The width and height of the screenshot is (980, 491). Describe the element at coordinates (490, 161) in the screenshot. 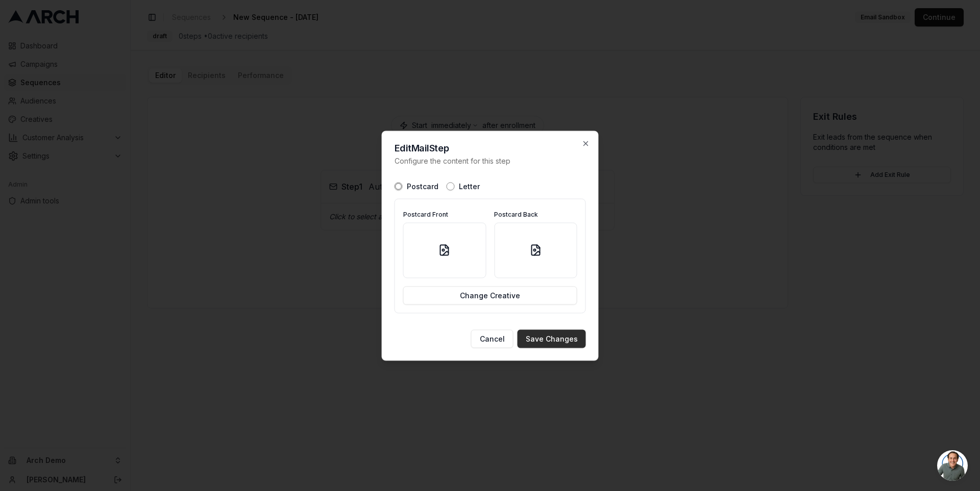

I see `p: Configure the content for this step` at that location.